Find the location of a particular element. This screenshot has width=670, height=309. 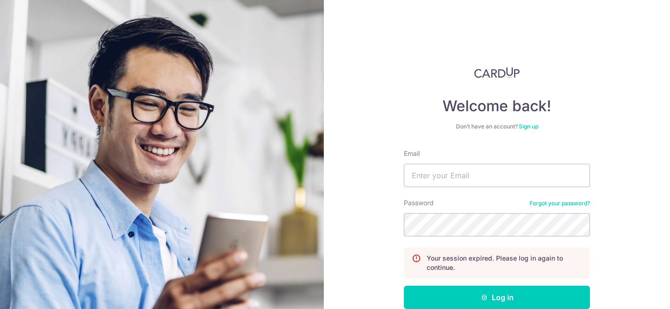

p: Your session expired. Please log in again to continue. is located at coordinates (504, 263).